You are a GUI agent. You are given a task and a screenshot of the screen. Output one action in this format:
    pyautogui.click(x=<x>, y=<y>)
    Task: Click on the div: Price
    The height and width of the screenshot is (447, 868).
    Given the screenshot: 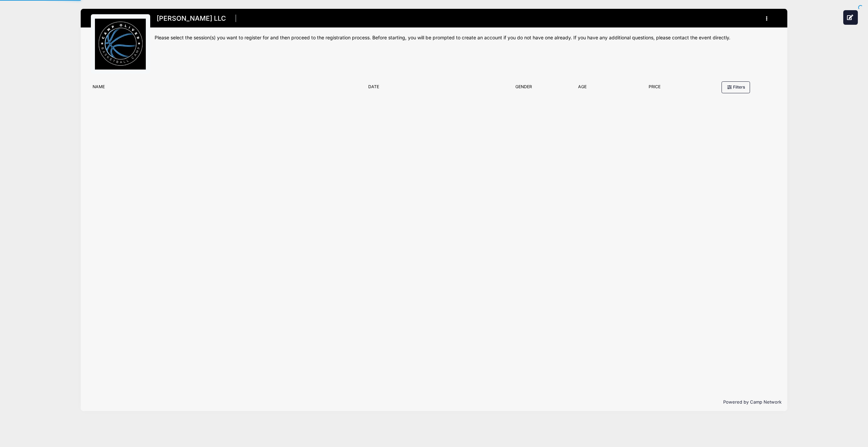 What is the action you would take?
    pyautogui.click(x=655, y=89)
    